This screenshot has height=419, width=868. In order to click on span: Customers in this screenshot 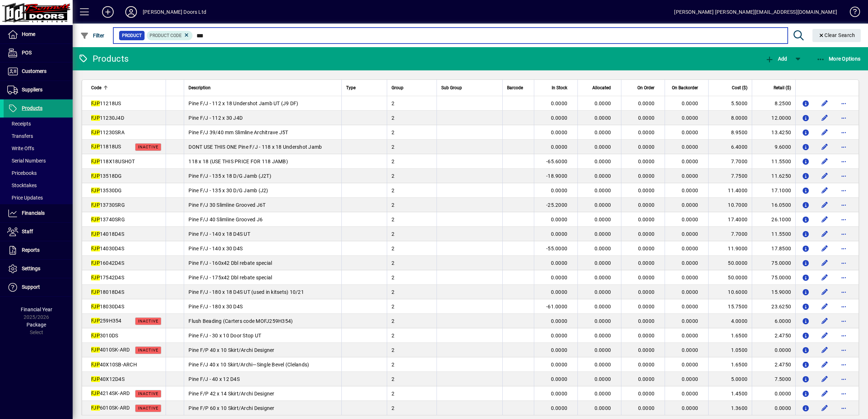, I will do `click(34, 71)`.